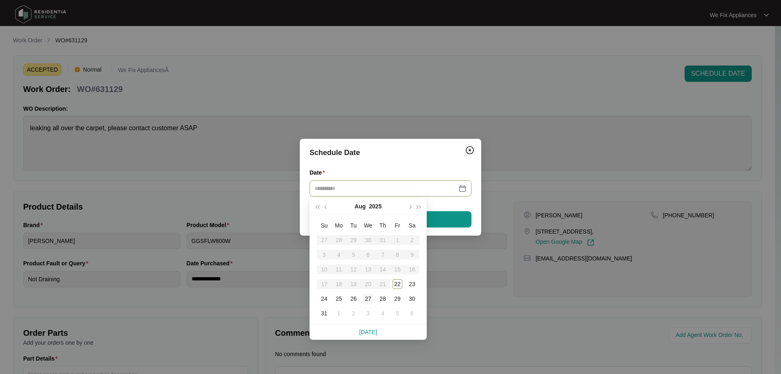 Image resolution: width=781 pixels, height=374 pixels. What do you see at coordinates (353, 313) in the screenshot?
I see `td: 2025-09-02` at bounding box center [353, 313].